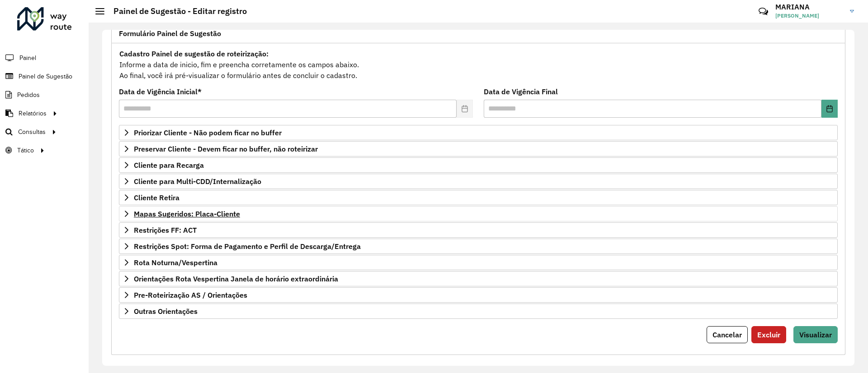  I want to click on span: Cliente Retira, so click(156, 198).